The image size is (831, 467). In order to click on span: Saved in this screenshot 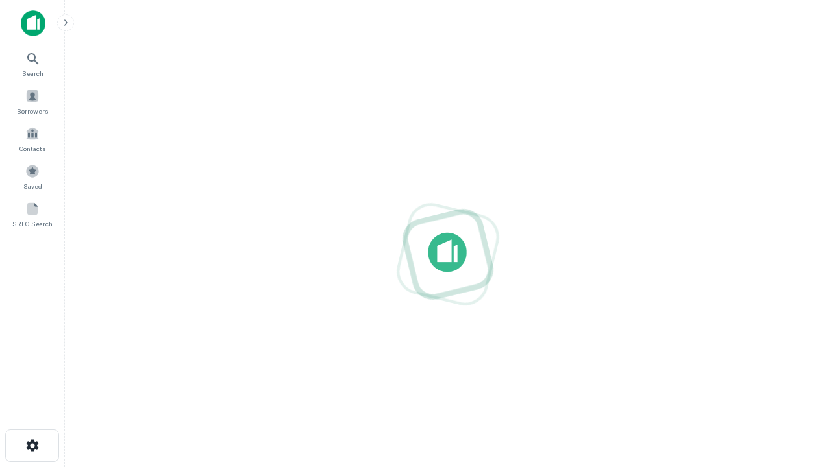, I will do `click(32, 186)`.